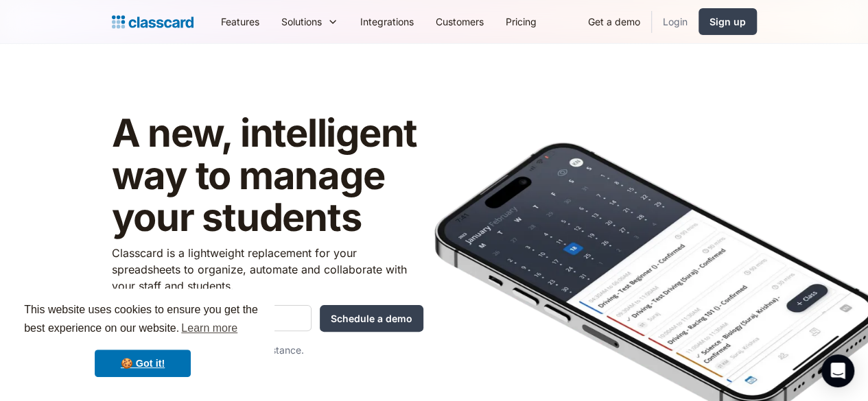 This screenshot has width=868, height=401. I want to click on a: dismiss cookie message, so click(143, 364).